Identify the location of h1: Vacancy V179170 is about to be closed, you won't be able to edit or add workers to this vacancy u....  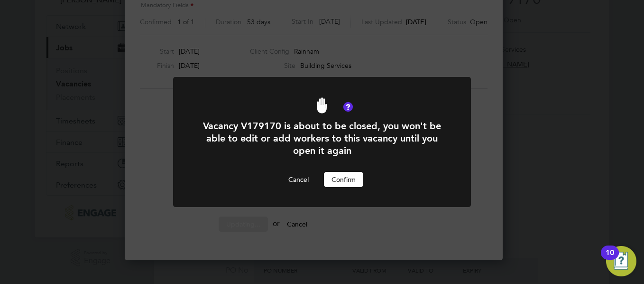
(322, 138).